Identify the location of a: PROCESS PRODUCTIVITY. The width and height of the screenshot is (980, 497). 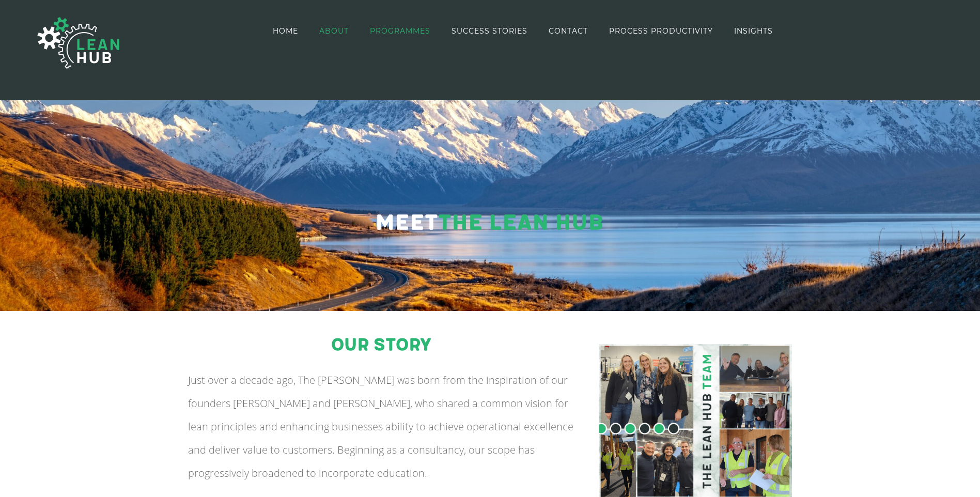
(661, 30).